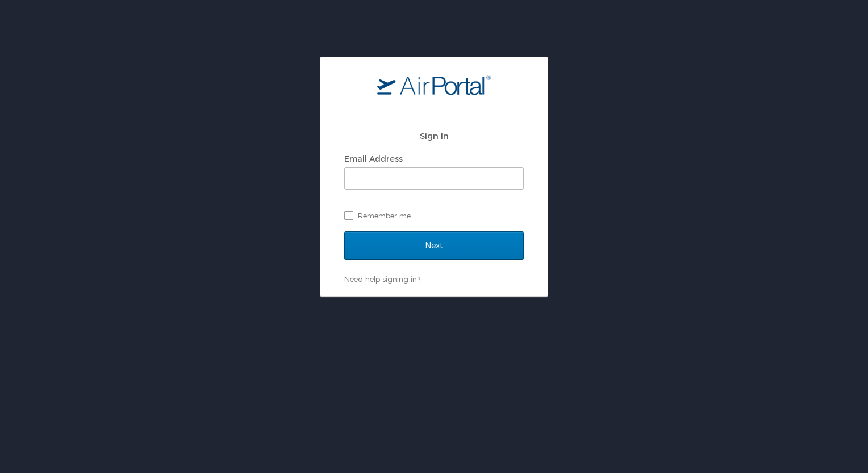 This screenshot has width=868, height=473. What do you see at coordinates (382, 279) in the screenshot?
I see `a: Need help signing in?` at bounding box center [382, 279].